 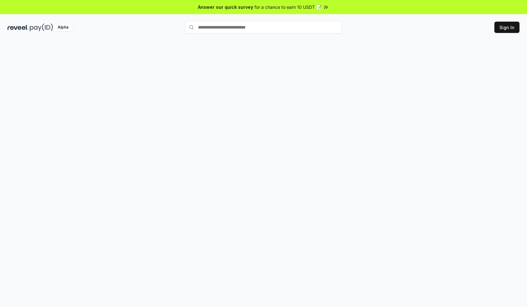 I want to click on span: Answer our quick survey, so click(x=225, y=7).